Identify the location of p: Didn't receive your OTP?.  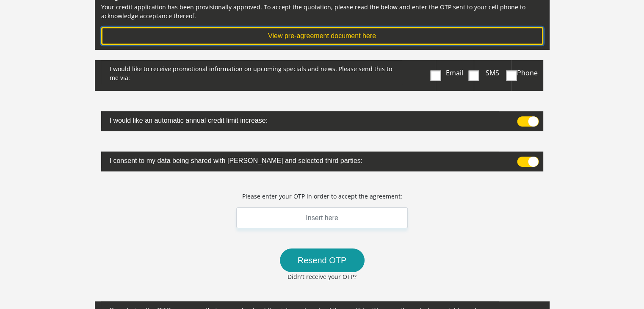
(322, 276).